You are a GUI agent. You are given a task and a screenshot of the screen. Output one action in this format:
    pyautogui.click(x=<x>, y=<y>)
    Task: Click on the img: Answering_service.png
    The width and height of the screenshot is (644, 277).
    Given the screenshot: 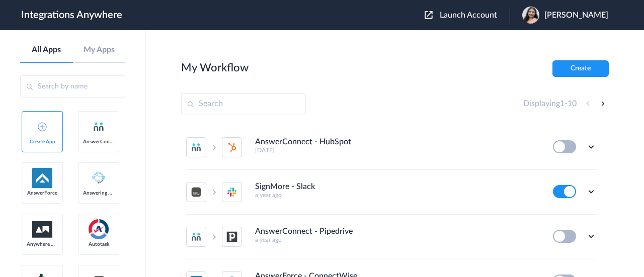 What is the action you would take?
    pyautogui.click(x=98, y=178)
    